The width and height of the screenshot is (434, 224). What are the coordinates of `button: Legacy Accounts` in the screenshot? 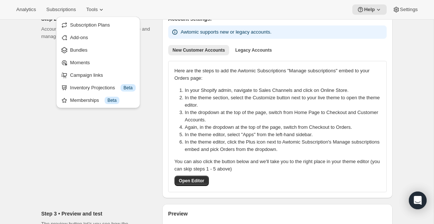 It's located at (253, 50).